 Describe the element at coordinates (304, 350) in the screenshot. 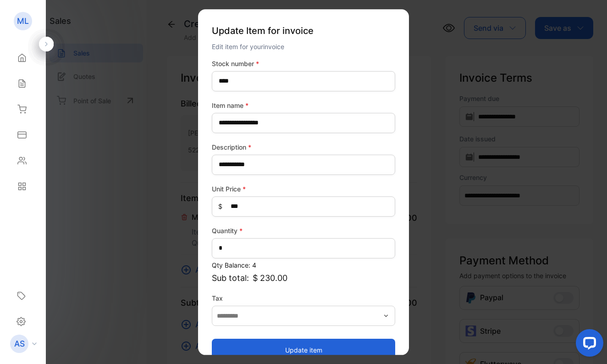

I see `button: Update item` at that location.